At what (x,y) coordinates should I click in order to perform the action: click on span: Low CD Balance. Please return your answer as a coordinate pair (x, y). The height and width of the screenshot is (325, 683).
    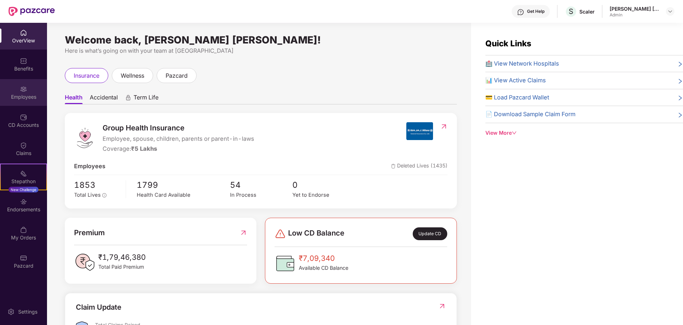
    Looking at the image, I should click on (316, 234).